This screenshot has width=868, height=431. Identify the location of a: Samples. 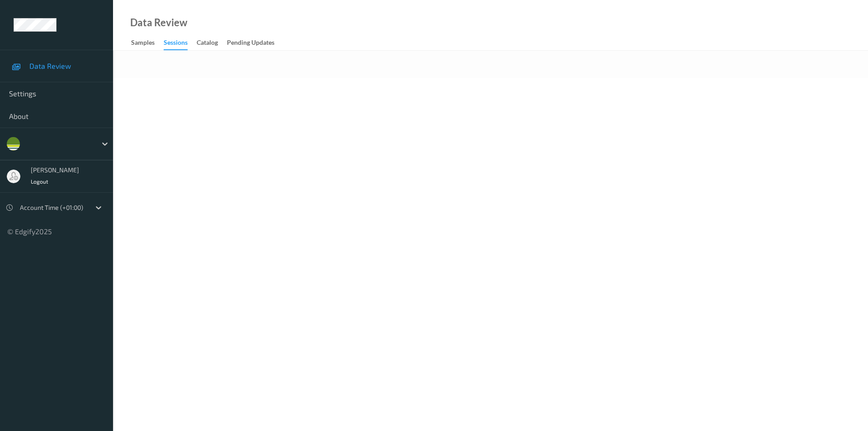
(147, 43).